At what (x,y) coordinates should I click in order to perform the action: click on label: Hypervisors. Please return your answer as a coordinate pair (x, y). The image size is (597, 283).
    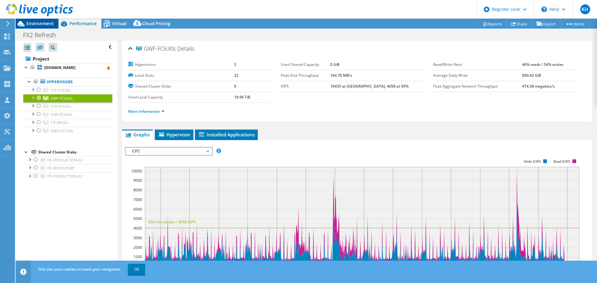
    Looking at the image, I should click on (181, 65).